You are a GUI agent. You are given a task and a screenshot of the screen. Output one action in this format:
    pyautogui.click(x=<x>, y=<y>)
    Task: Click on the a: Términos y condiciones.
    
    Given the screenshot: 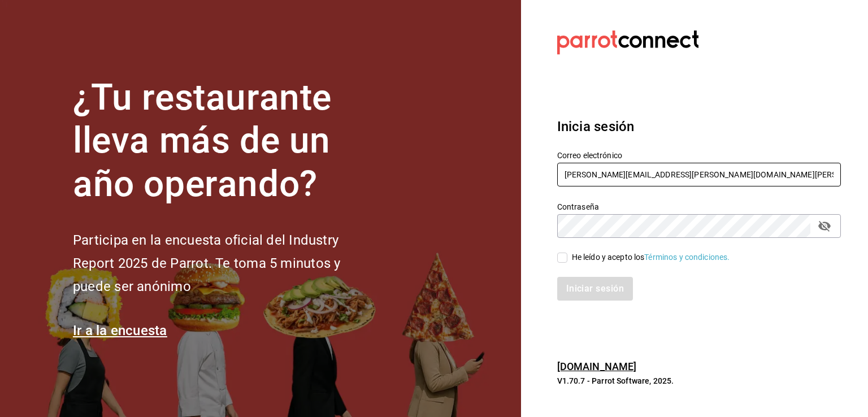 What is the action you would take?
    pyautogui.click(x=687, y=257)
    